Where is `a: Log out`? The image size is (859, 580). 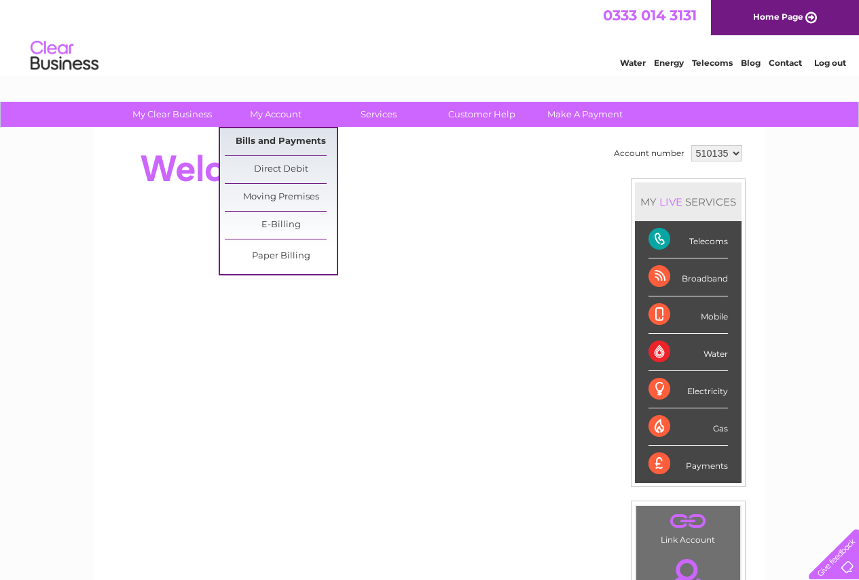 a: Log out is located at coordinates (830, 62).